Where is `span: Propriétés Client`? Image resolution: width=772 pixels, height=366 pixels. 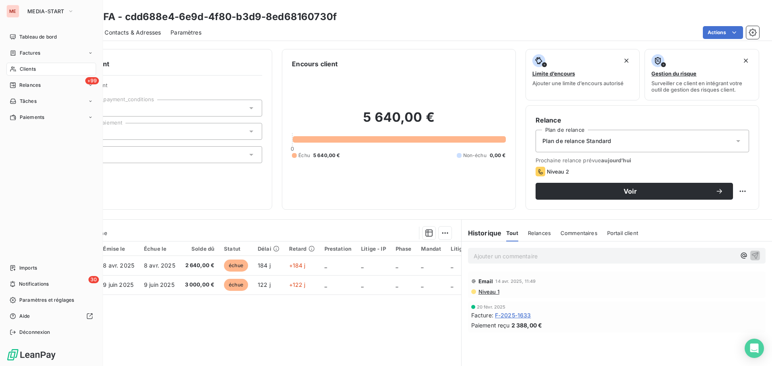 span: Propriétés Client is located at coordinates (163, 88).